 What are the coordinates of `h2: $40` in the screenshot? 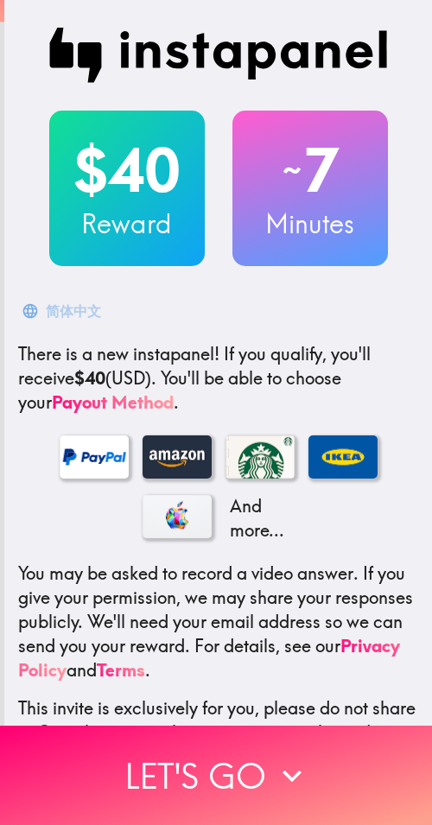 It's located at (127, 170).